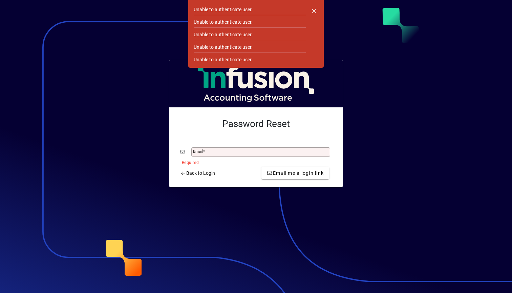 The image size is (512, 293). What do you see at coordinates (295, 173) in the screenshot?
I see `span: Email me a login link` at bounding box center [295, 173].